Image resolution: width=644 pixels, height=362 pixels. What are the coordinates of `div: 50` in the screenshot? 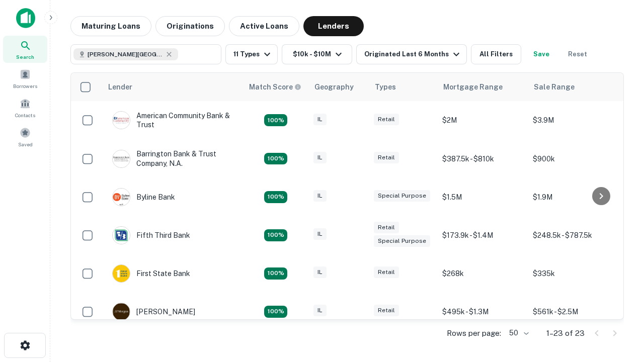 It's located at (518, 333).